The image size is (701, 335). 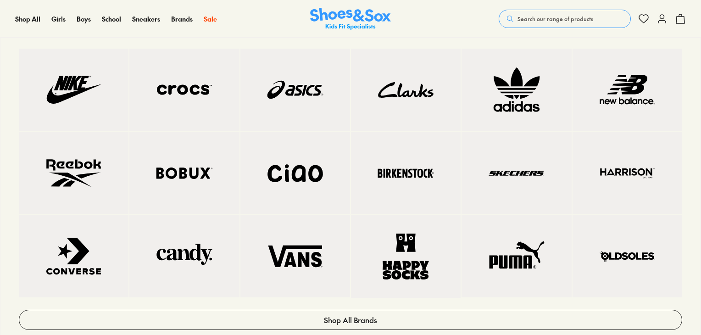 I want to click on span: Sneakers, so click(x=146, y=19).